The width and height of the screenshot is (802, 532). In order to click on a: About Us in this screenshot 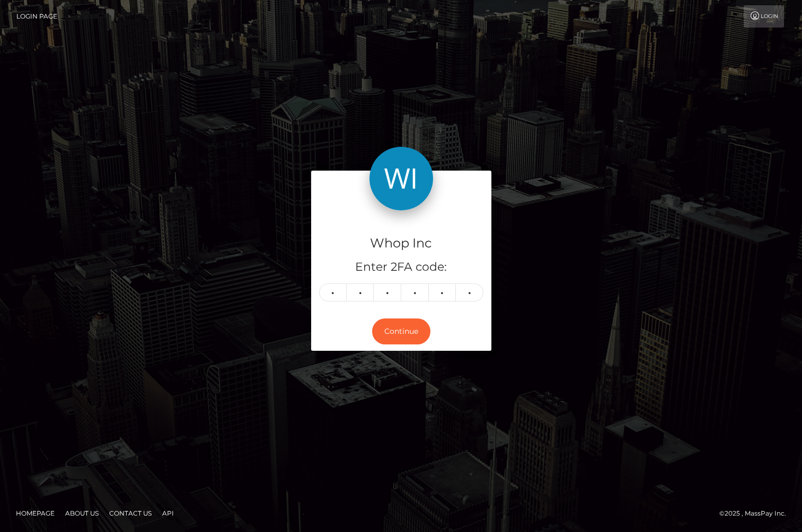, I will do `click(82, 513)`.